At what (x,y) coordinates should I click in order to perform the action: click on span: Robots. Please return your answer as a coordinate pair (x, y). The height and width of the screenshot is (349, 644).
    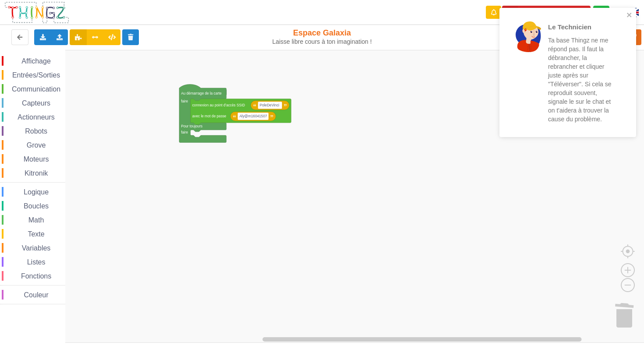
    Looking at the image, I should click on (36, 131).